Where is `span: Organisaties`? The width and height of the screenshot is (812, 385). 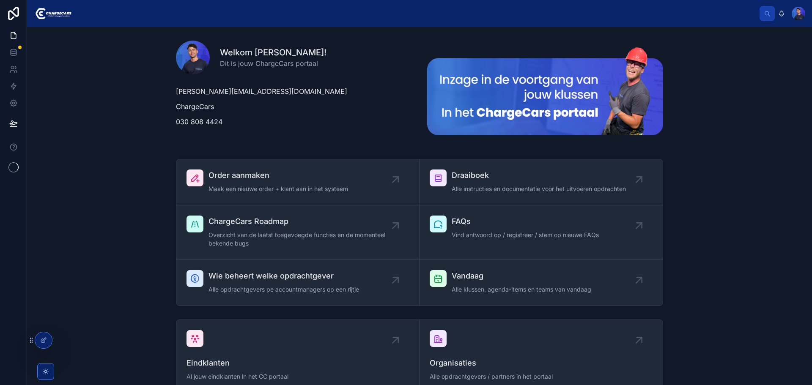
span: Organisaties is located at coordinates (541, 363).